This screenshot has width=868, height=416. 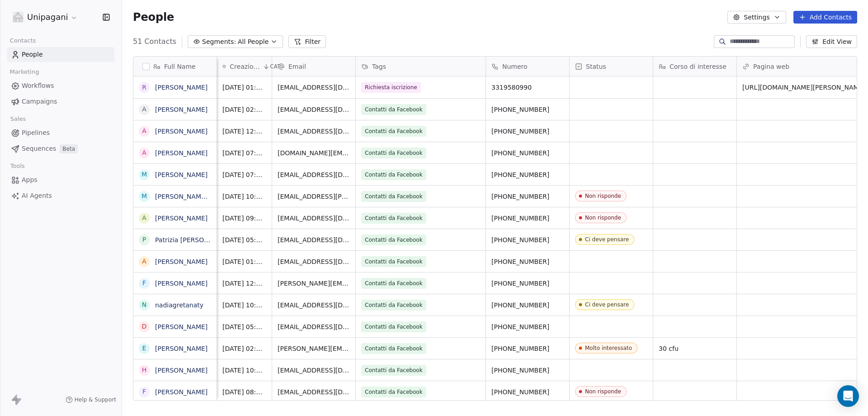 What do you see at coordinates (175, 238) in the screenshot?
I see `div: grid` at bounding box center [175, 238].